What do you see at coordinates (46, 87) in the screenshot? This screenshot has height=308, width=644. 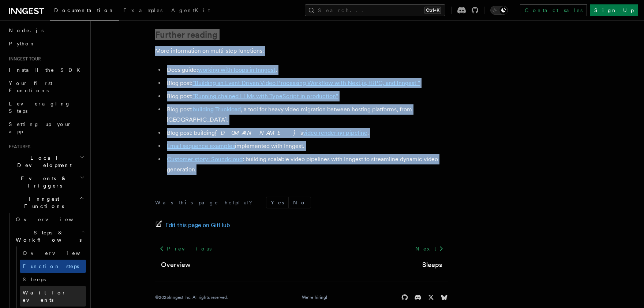 I see `a: Your first Functions` at bounding box center [46, 87].